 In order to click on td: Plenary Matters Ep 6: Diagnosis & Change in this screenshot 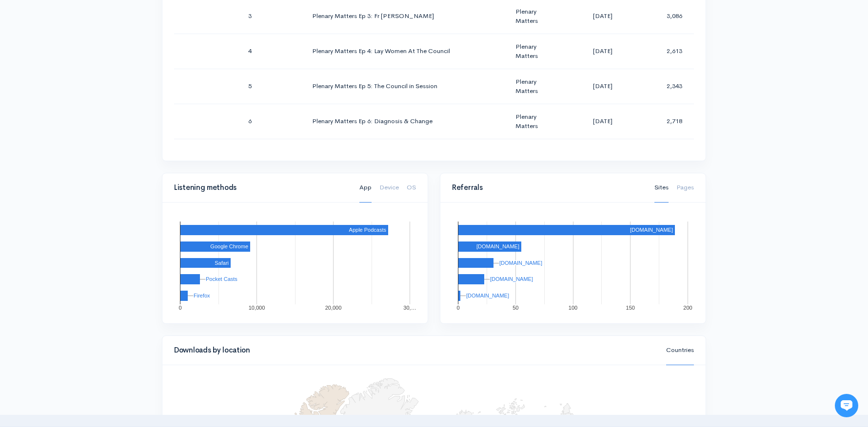, I will do `click(406, 121)`.